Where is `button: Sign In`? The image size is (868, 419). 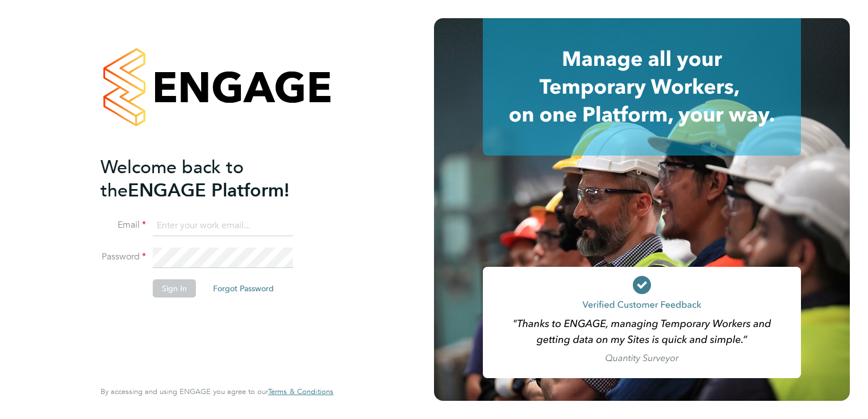
button: Sign In is located at coordinates (174, 288).